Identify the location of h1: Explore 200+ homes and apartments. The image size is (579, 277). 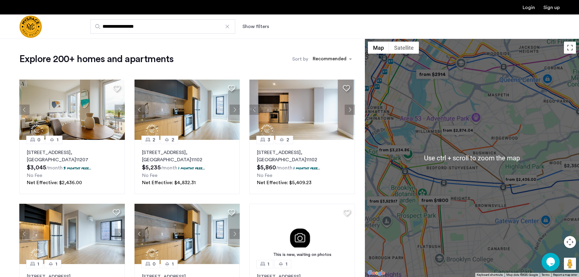
(96, 59).